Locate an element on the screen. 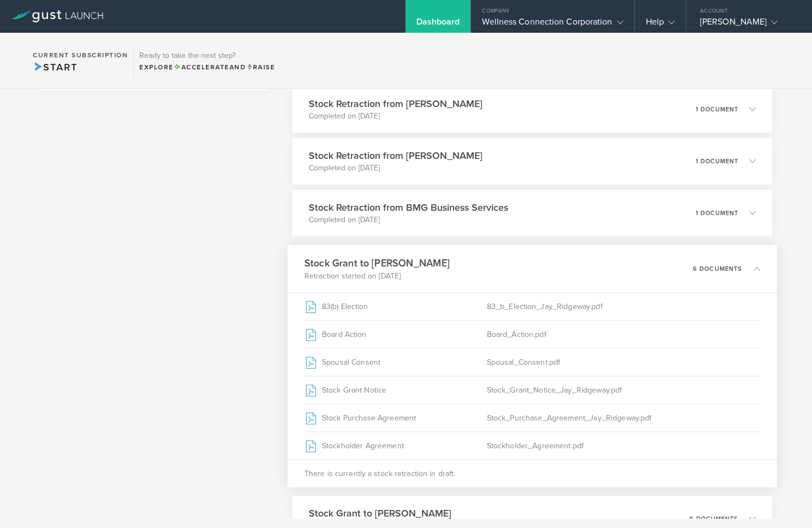  div: Spousal_Consent.pdf is located at coordinates (624, 362).